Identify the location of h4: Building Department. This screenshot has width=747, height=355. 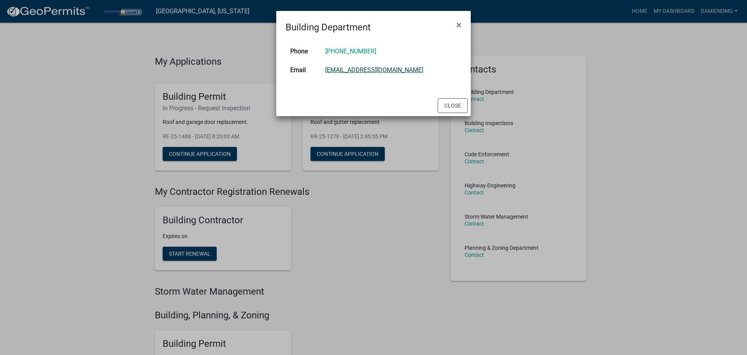
(328, 27).